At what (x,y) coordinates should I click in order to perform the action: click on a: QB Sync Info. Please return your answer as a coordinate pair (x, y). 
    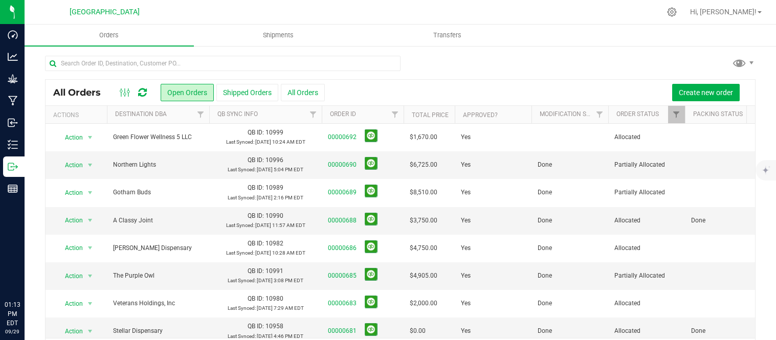
    Looking at the image, I should click on (237, 114).